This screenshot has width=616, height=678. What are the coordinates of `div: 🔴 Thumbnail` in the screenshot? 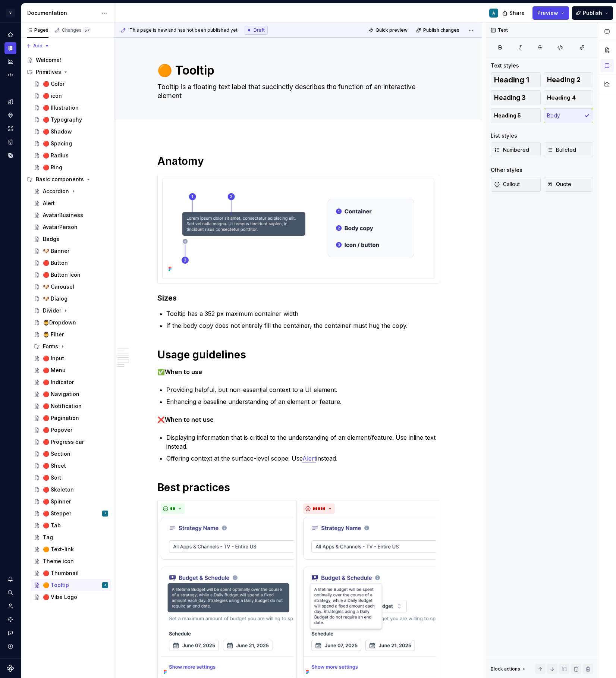 It's located at (61, 573).